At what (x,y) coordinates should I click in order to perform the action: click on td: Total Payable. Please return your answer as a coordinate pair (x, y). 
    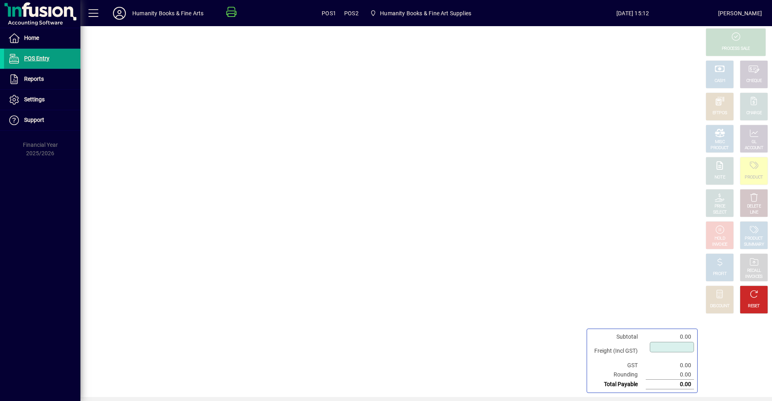
    Looking at the image, I should click on (618, 384).